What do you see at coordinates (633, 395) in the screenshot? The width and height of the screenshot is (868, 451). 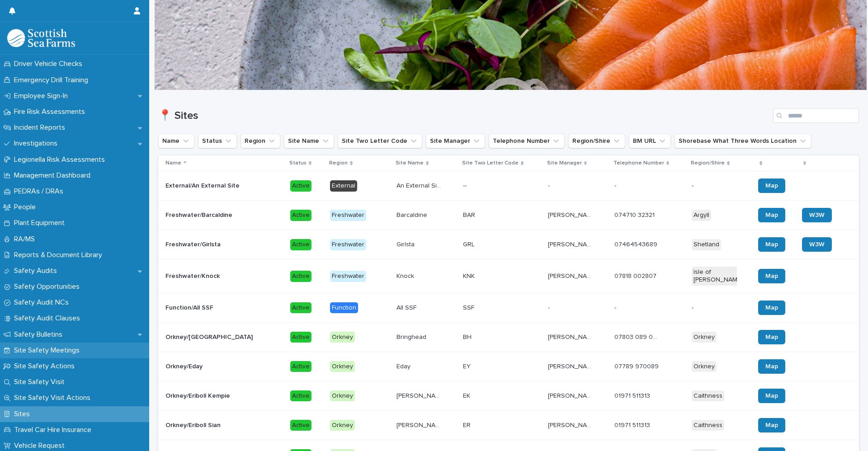 I see `p: 01971 511313` at bounding box center [633, 395].